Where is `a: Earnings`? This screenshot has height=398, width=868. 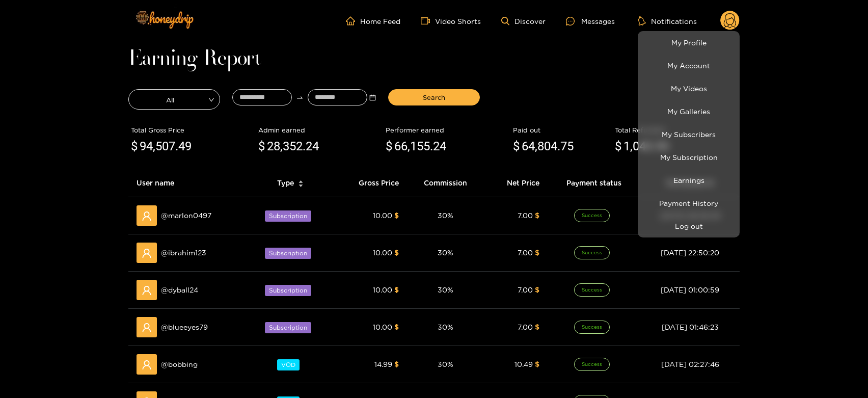 a: Earnings is located at coordinates (689, 180).